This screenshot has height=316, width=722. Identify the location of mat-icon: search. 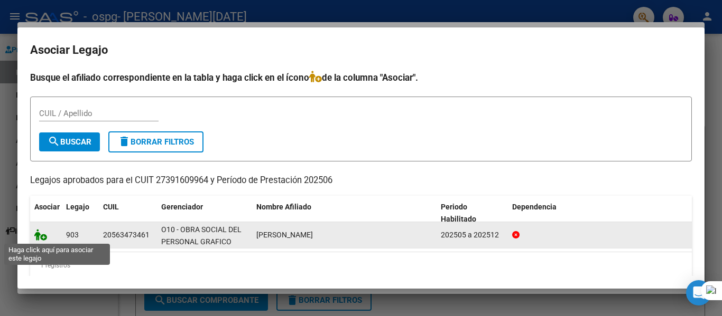
(54, 142).